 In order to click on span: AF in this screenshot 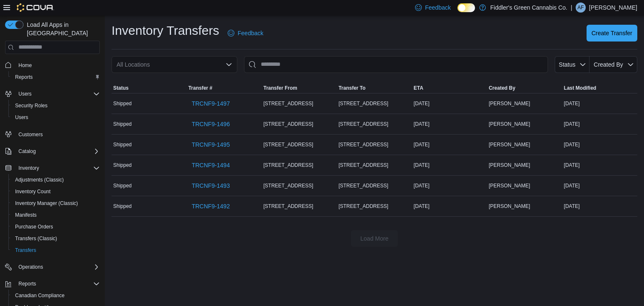, I will do `click(580, 7)`.